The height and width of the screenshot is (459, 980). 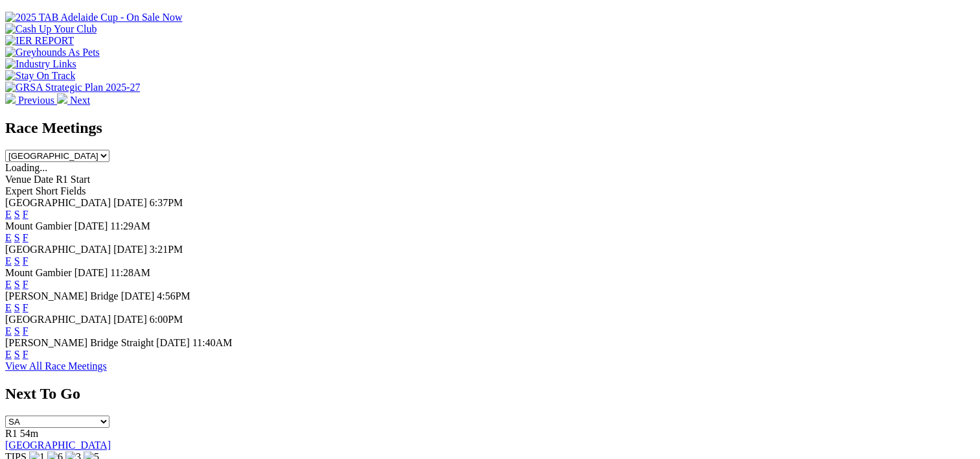 I want to click on img: Cash Up Your Club, so click(x=51, y=29).